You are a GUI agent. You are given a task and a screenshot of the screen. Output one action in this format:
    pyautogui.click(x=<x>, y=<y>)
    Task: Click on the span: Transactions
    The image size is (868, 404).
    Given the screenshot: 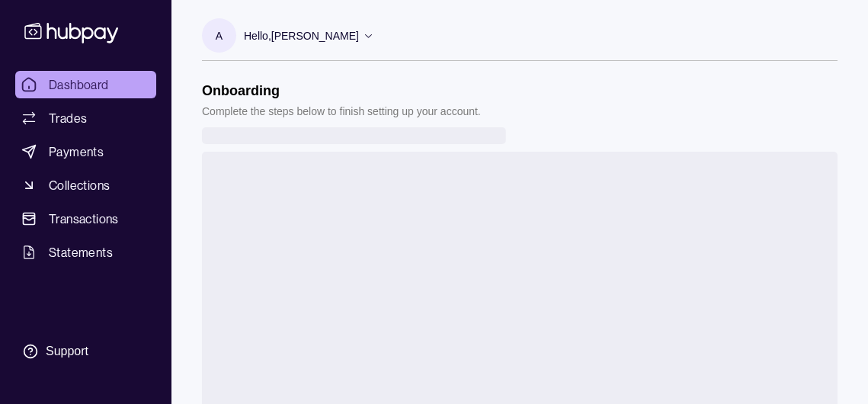 What is the action you would take?
    pyautogui.click(x=84, y=219)
    